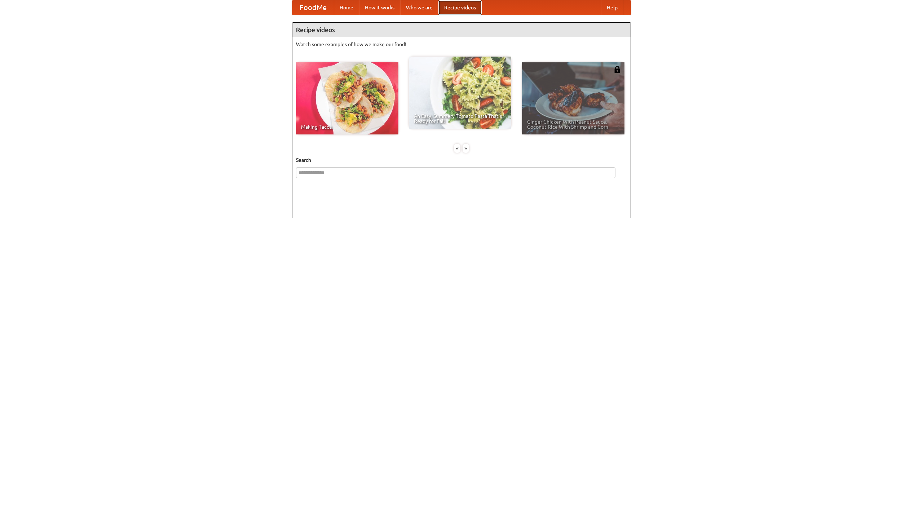 This screenshot has height=510, width=923. What do you see at coordinates (460, 119) in the screenshot?
I see `span: An Easy, Summery Tomato Pasta That's Ready for Fall` at bounding box center [460, 119].